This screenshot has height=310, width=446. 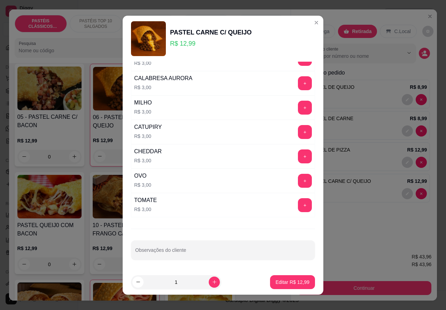 I want to click on div: TOMATE, so click(x=145, y=200).